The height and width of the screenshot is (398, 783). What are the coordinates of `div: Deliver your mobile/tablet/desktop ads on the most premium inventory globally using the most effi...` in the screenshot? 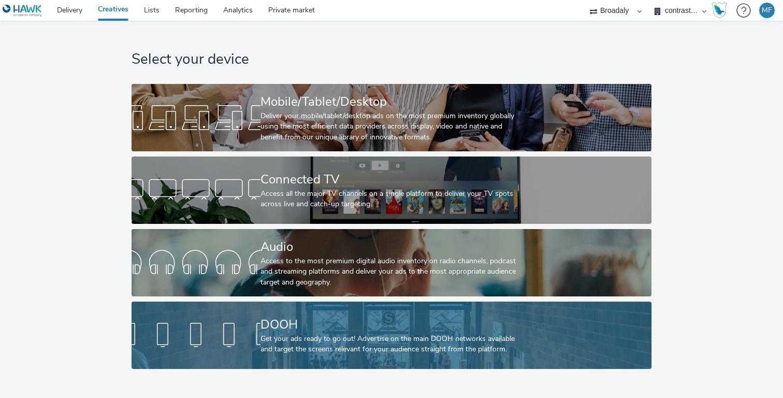 It's located at (389, 126).